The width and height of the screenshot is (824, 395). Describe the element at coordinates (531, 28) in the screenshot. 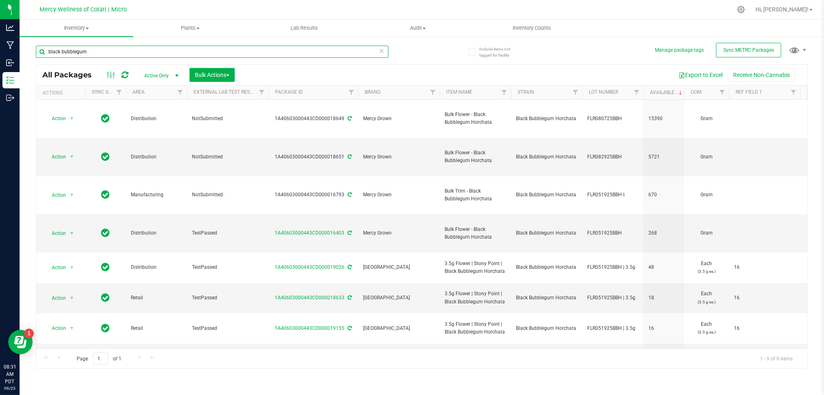

I see `a: Inventory Counts` at that location.